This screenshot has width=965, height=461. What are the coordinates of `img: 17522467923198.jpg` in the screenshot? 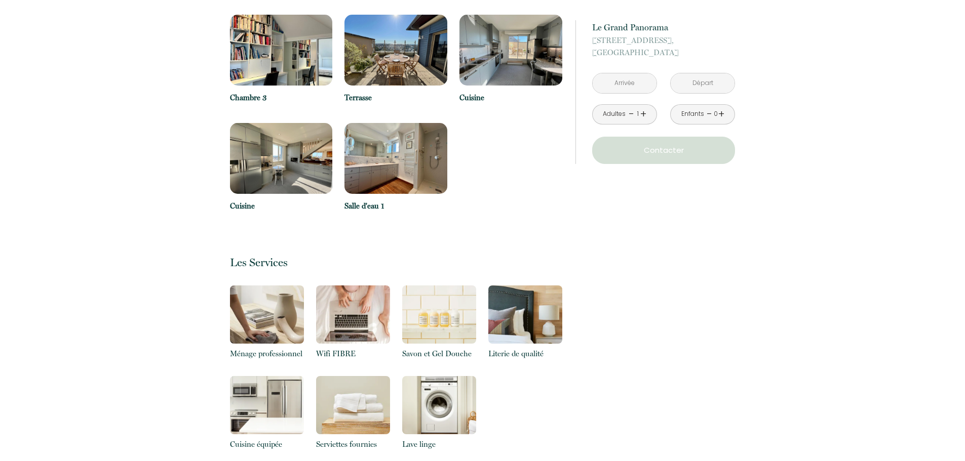 It's located at (396, 159).